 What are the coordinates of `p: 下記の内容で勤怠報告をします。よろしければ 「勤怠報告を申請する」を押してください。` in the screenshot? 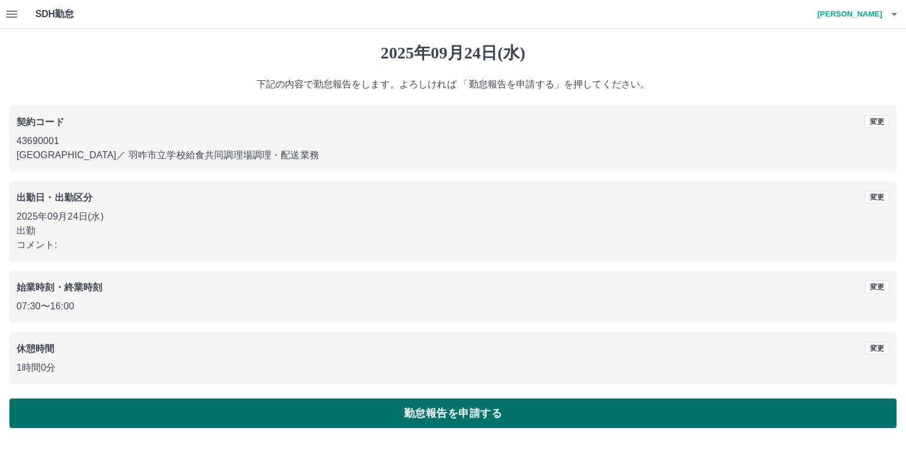 It's located at (453, 84).